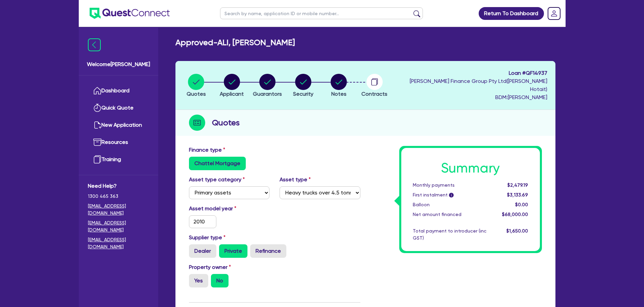 The height and width of the screenshot is (307, 644). I want to click on label: Dealer, so click(202, 251).